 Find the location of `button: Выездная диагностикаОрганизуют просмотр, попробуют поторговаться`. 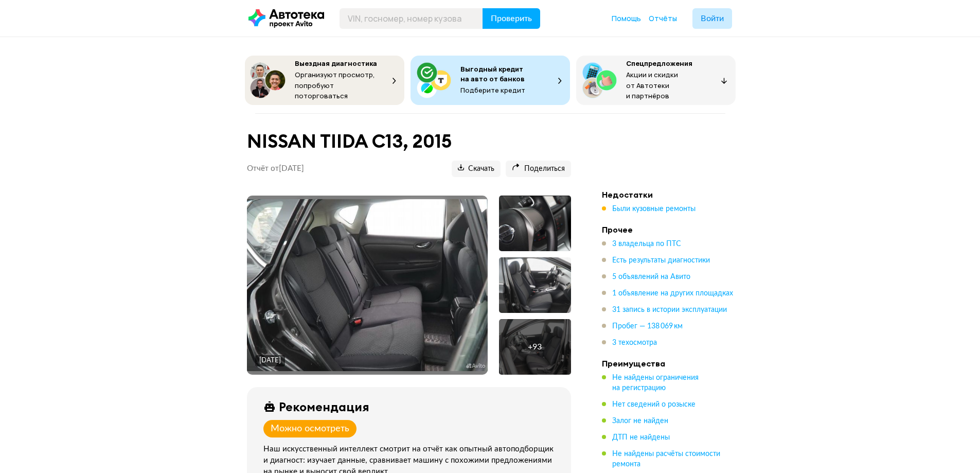

button: Выездная диагностикаОрганизуют просмотр, попробуют поторговаться is located at coordinates (325, 81).